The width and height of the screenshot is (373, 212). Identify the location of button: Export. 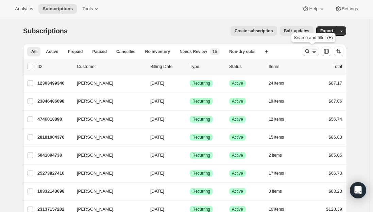
(327, 31).